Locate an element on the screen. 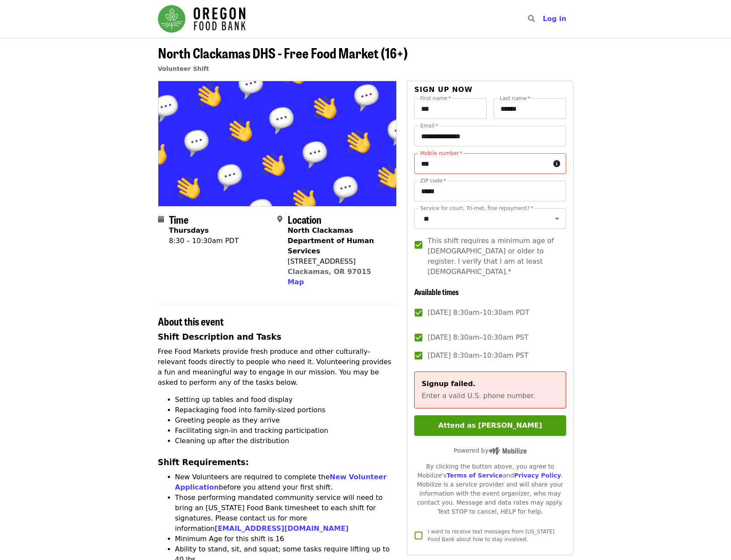  p: Free Food Markets provide fresh produce and other culturally-relevant foods directly to people wh... is located at coordinates (277, 367).